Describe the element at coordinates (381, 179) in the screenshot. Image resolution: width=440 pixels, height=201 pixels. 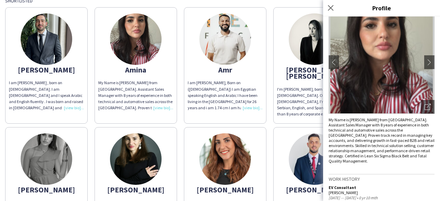
I see `h3: Work history` at that location.